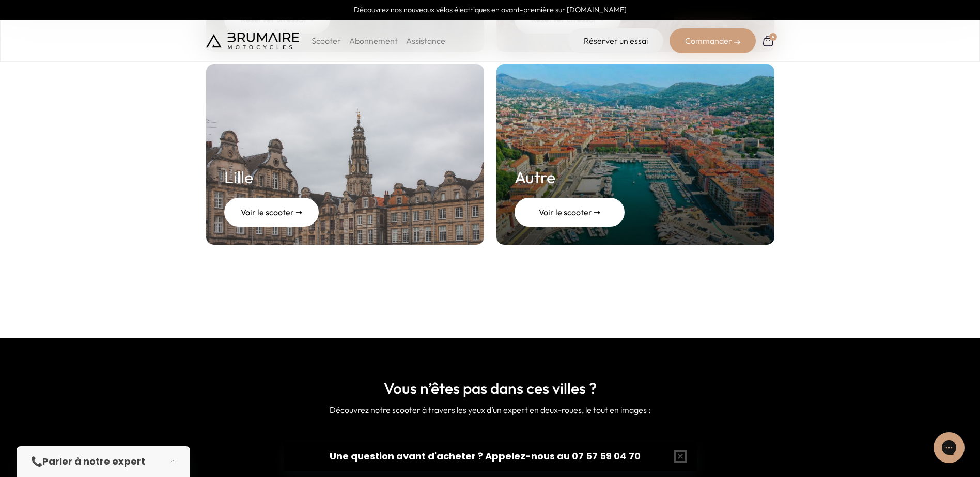 The width and height of the screenshot is (980, 477). What do you see at coordinates (768, 41) in the screenshot?
I see `a: 4` at bounding box center [768, 41].